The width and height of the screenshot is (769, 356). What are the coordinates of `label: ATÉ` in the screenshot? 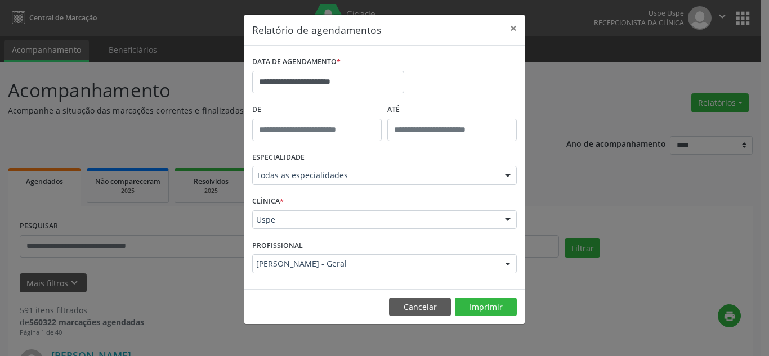 It's located at (452, 110).